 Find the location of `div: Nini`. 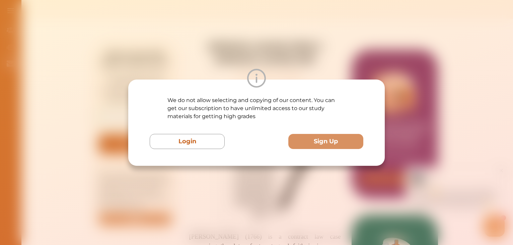

div: Nini is located at coordinates (79, 14).